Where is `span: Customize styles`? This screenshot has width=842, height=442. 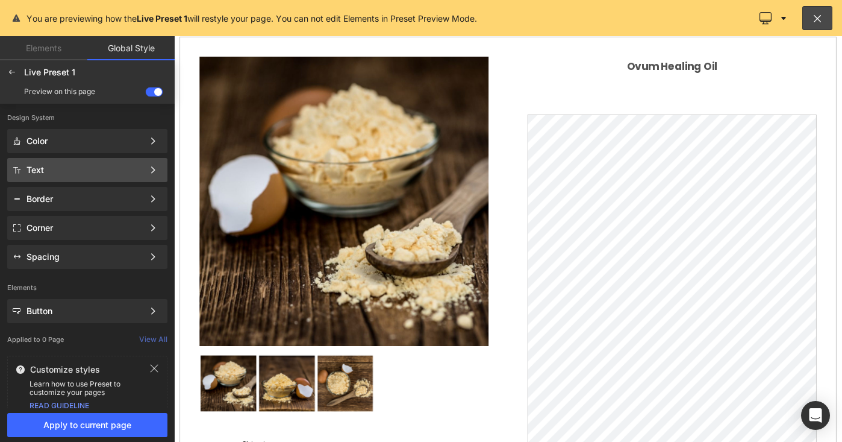 span: Customize styles is located at coordinates (65, 369).